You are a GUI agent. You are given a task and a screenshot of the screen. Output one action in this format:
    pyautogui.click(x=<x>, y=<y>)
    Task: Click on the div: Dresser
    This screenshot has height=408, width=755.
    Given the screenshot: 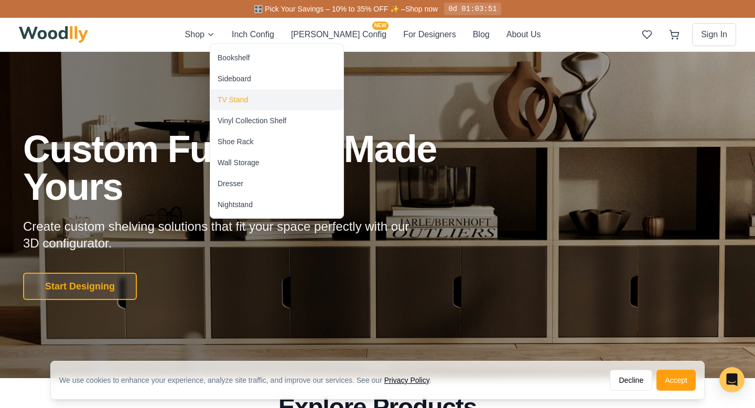 What is the action you would take?
    pyautogui.click(x=230, y=184)
    